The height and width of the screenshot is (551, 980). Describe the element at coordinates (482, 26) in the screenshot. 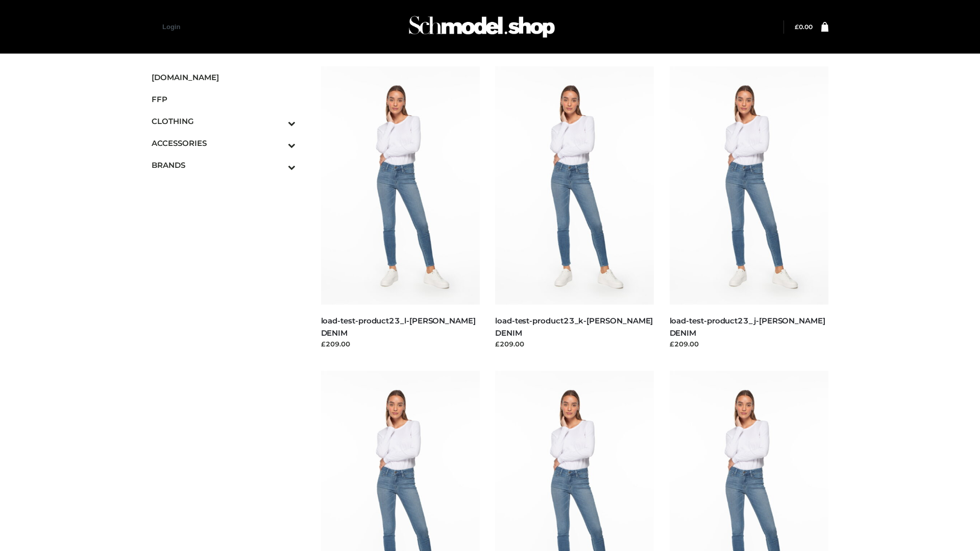

I see `a: Schmodel Admin 964` at that location.